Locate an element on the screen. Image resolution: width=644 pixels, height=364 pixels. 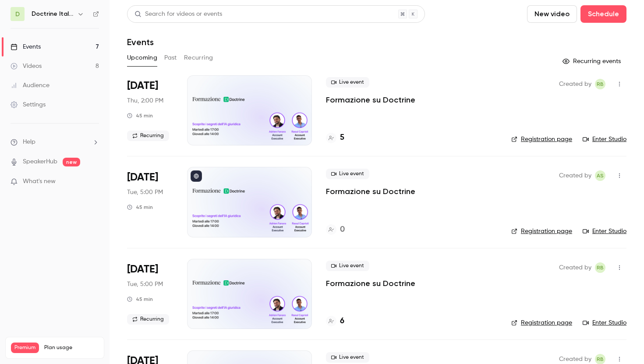
span: Premium is located at coordinates (25, 348).